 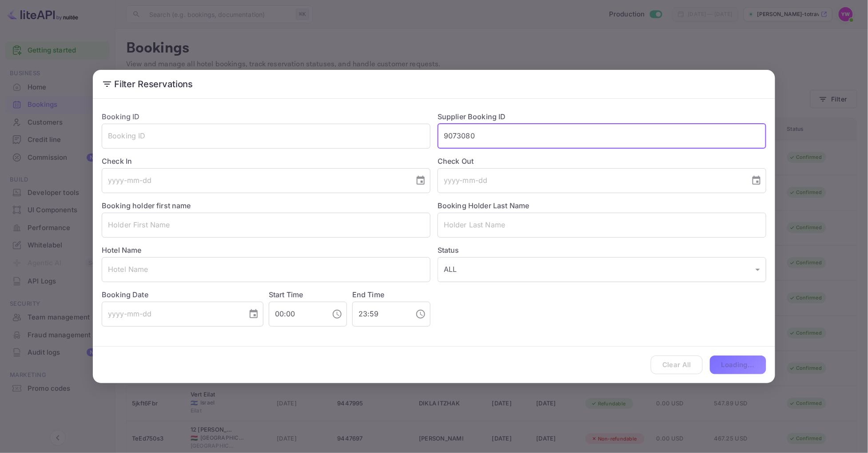 What do you see at coordinates (121, 116) in the screenshot?
I see `label: Booking ID` at bounding box center [121, 116].